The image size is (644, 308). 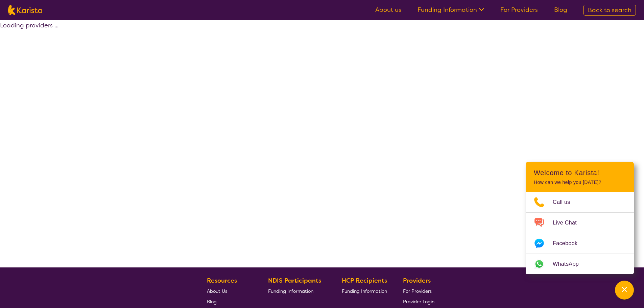 I want to click on a: Back to search, so click(x=610, y=10).